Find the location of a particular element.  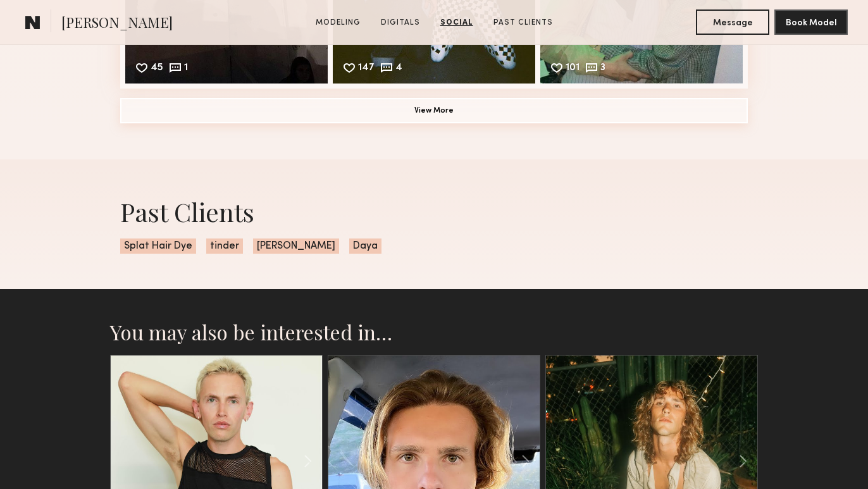

span: Daya is located at coordinates (365, 246).